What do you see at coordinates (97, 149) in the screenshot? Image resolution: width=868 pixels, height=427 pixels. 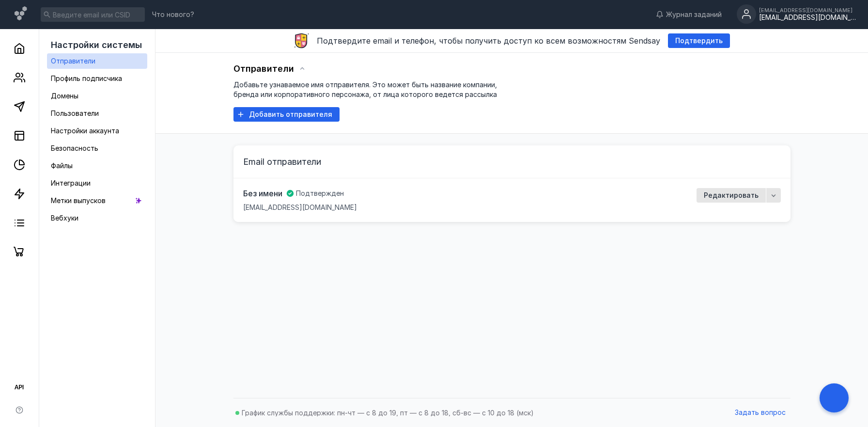 I see `a: Безопасность` at bounding box center [97, 149].